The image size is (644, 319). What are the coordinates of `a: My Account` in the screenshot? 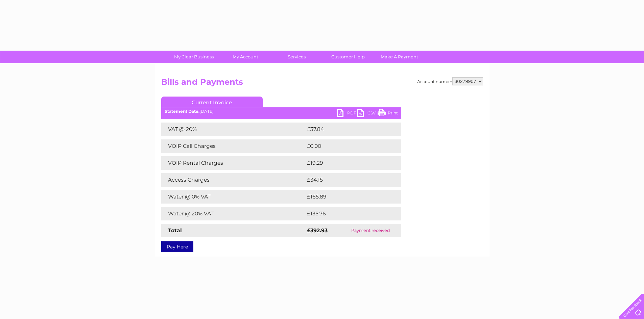 It's located at (245, 57).